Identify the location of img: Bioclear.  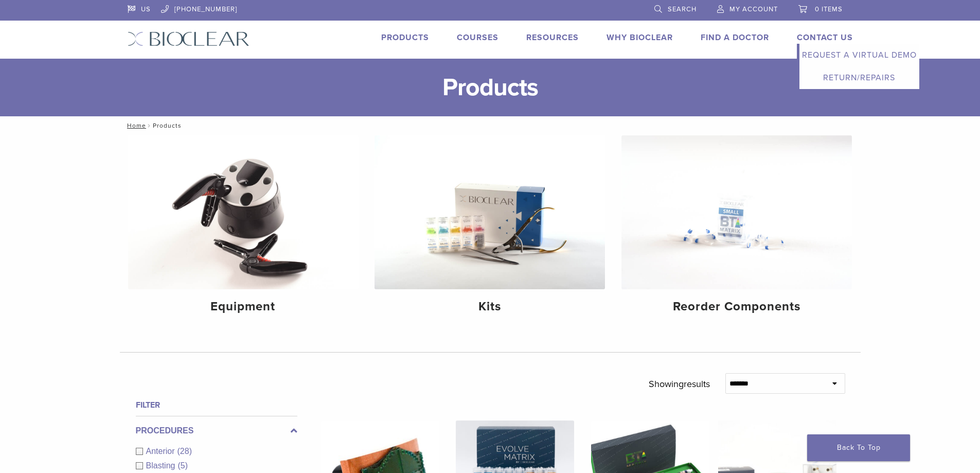
(188, 39).